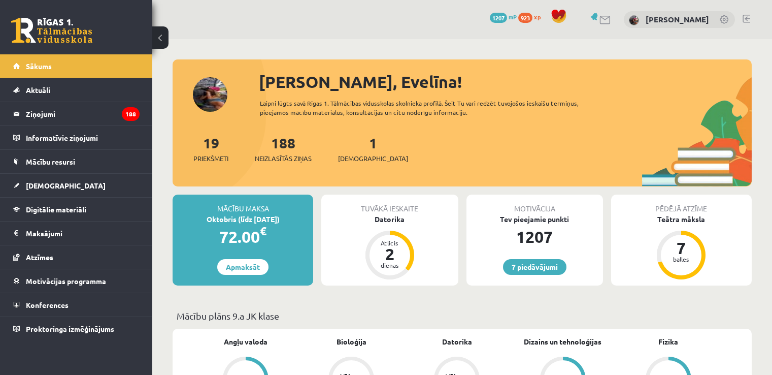 This screenshot has width=772, height=375. Describe the element at coordinates (243, 237) in the screenshot. I see `div: 72.00` at that location.